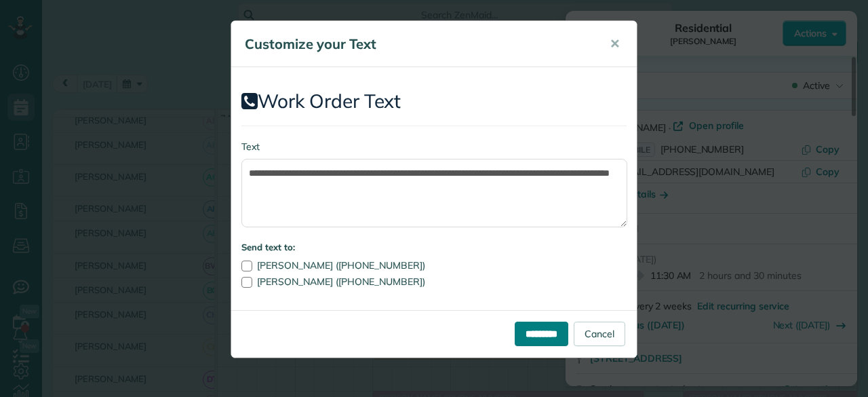 The height and width of the screenshot is (397, 868). I want to click on label: Text, so click(434, 146).